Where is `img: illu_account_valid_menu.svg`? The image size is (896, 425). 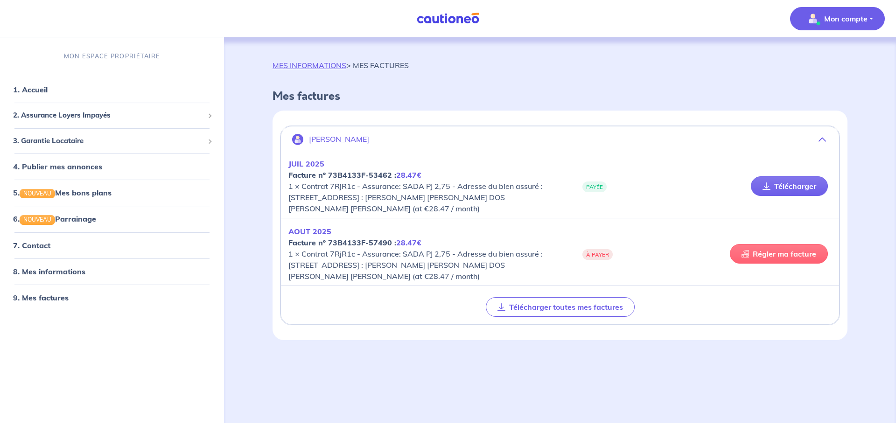 img: illu_account_valid_menu.svg is located at coordinates (813, 19).